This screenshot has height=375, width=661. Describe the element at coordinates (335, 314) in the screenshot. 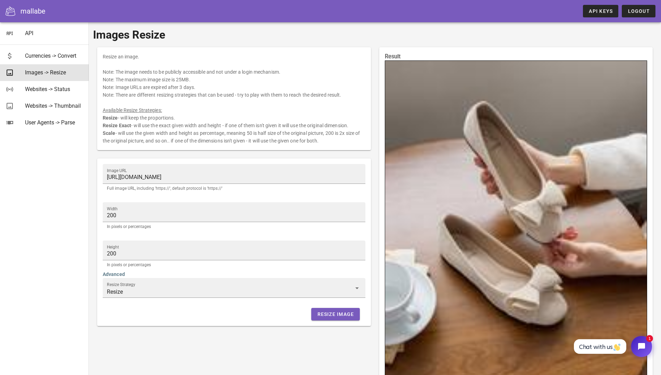

I see `button: Resize Image` at that location.